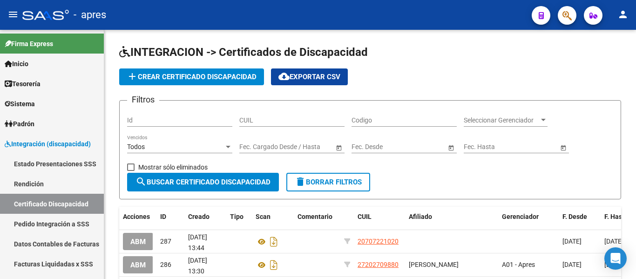 The image size is (636, 279). Describe the element at coordinates (452, 217) in the screenshot. I see `datatable-header-cell: Afiliado` at that location.